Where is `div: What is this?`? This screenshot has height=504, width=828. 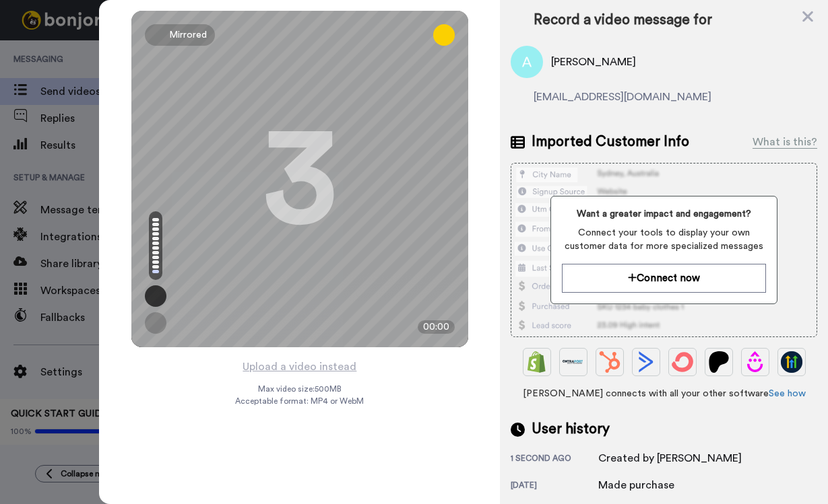
div: What is this? is located at coordinates (785, 142).